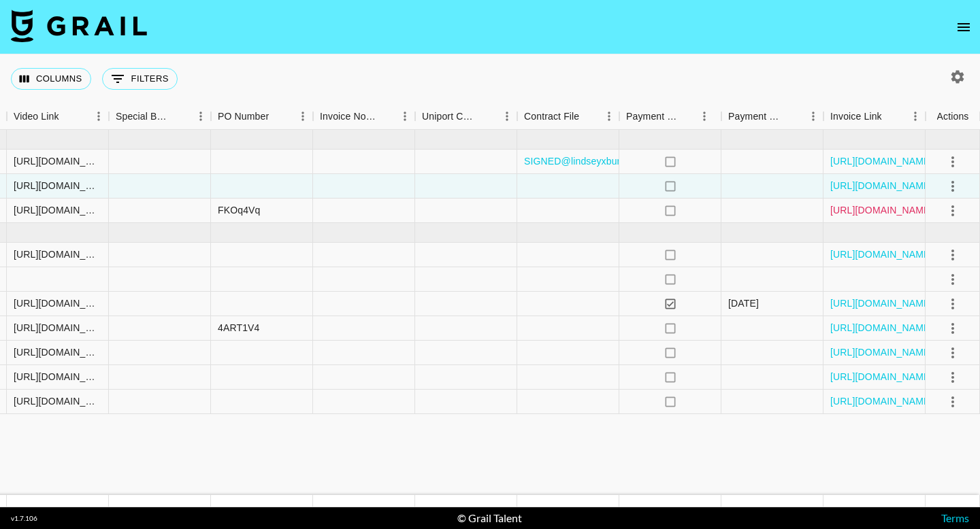 The image size is (980, 529). I want to click on img: Grail Talent, so click(79, 26).